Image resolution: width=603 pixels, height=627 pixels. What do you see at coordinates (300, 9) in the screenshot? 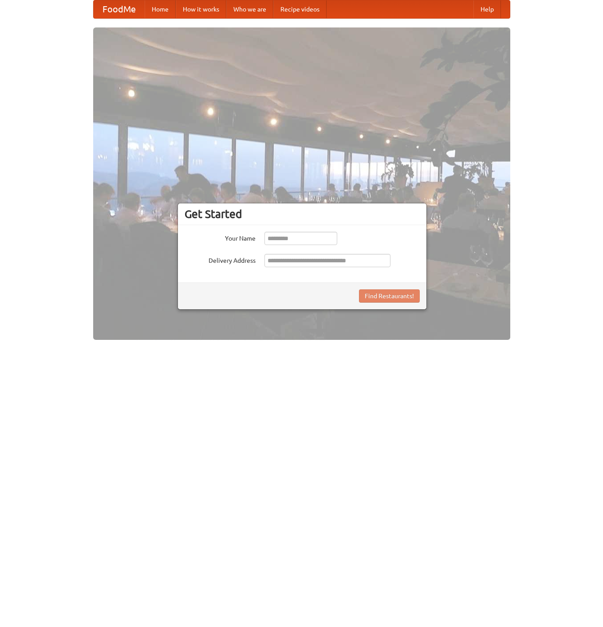
I see `a: Recipe videos` at bounding box center [300, 9].